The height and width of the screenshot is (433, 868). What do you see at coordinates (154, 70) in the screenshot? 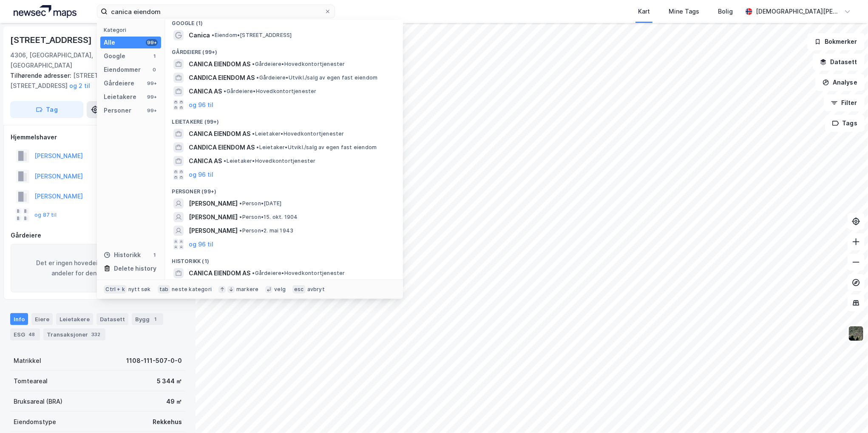
I see `div: 0` at bounding box center [154, 70].